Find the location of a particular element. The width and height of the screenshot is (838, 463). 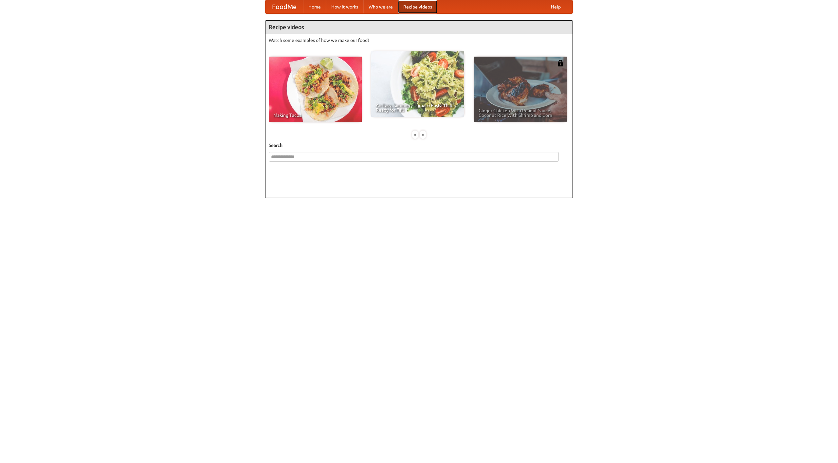

a: Recipe videos is located at coordinates (418, 7).